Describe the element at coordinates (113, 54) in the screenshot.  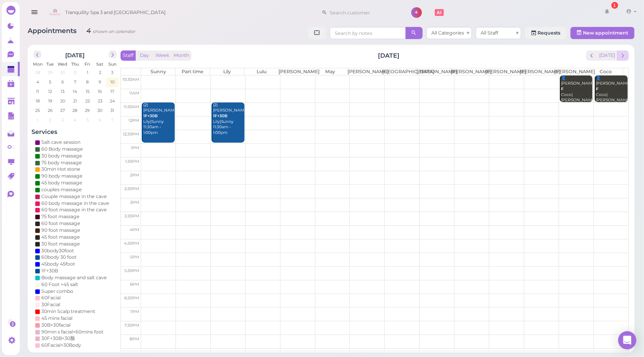
I see `button: next` at that location.